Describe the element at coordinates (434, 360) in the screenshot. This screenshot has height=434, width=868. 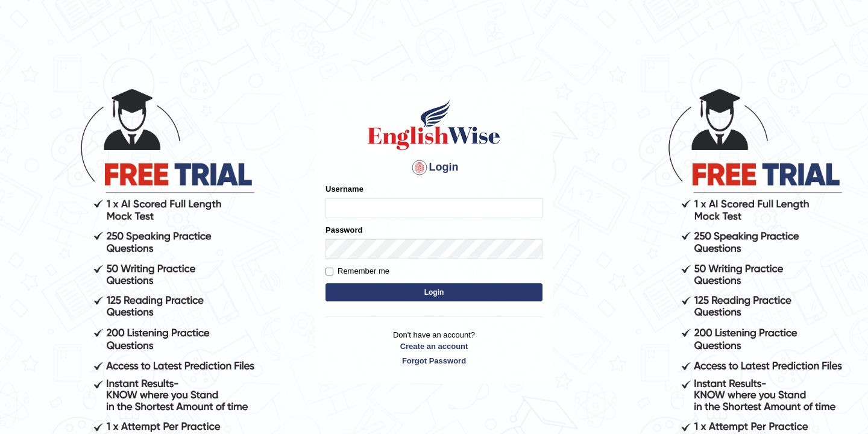
I see `a: Forgot Password` at that location.